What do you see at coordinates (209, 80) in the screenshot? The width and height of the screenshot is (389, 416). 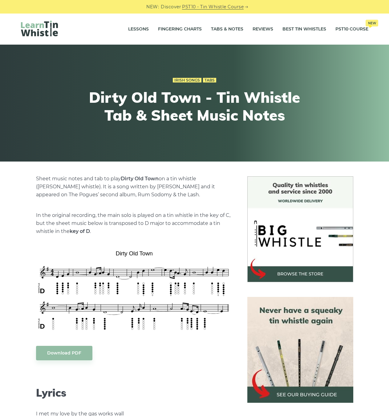 I see `a: Tabs` at bounding box center [209, 80].